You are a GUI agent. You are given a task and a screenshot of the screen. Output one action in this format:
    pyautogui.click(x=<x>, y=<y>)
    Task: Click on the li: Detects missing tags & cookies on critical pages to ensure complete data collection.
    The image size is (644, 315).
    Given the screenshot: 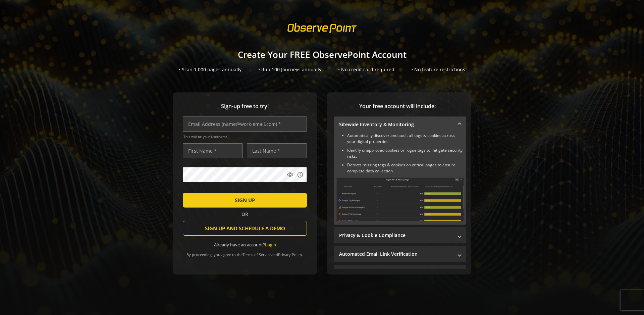 What is the action you would take?
    pyautogui.click(x=405, y=168)
    